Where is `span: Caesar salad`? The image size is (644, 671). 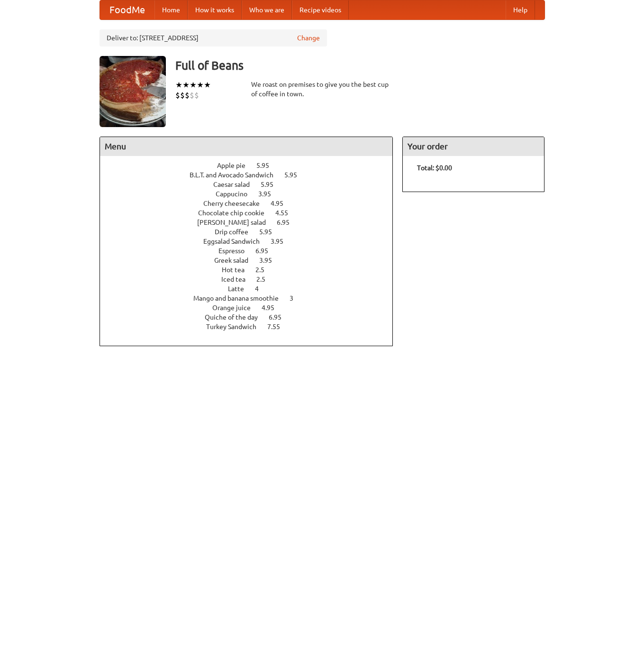 span: Caesar salad is located at coordinates (236, 184).